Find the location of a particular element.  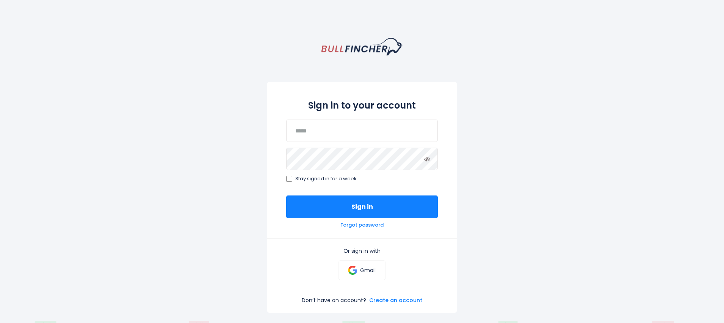

p: Or sign in with is located at coordinates (362, 251).